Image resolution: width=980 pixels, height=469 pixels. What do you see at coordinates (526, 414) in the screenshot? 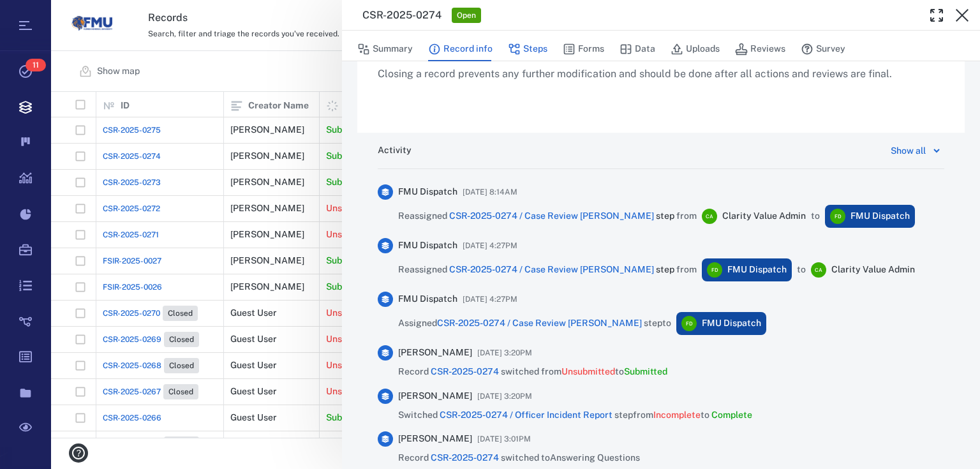
I see `span: CSR-2025-0274 / Officer Incident Report` at bounding box center [526, 414].